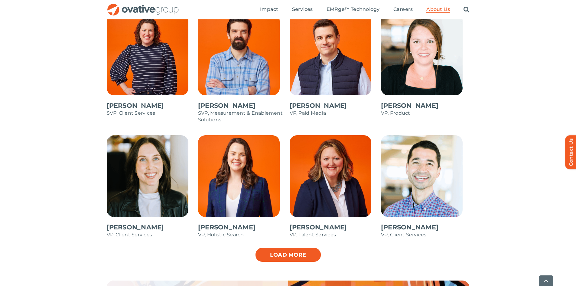 The width and height of the screenshot is (576, 286). I want to click on a: About Us, so click(438, 10).